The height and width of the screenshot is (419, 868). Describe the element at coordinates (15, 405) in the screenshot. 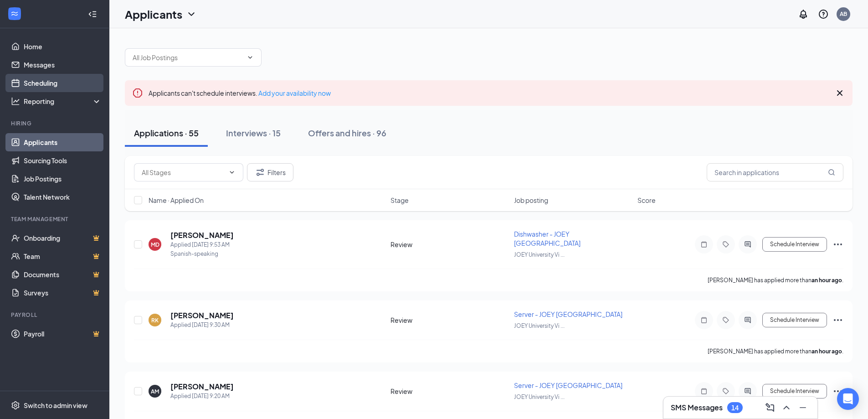

I see `svg: Settings` at that location.